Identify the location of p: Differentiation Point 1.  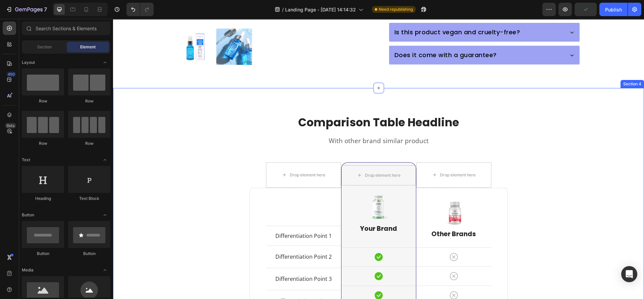
(190, 217).